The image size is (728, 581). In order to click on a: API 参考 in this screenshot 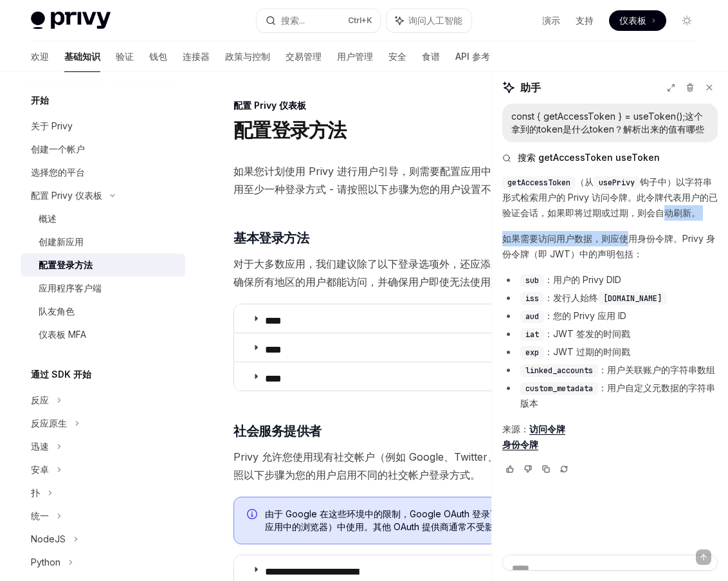, I will do `click(473, 57)`.